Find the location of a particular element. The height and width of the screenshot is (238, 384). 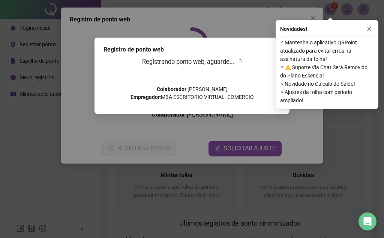

span: ⚬ Ajustes da folha com período ampliado! is located at coordinates (327, 96).